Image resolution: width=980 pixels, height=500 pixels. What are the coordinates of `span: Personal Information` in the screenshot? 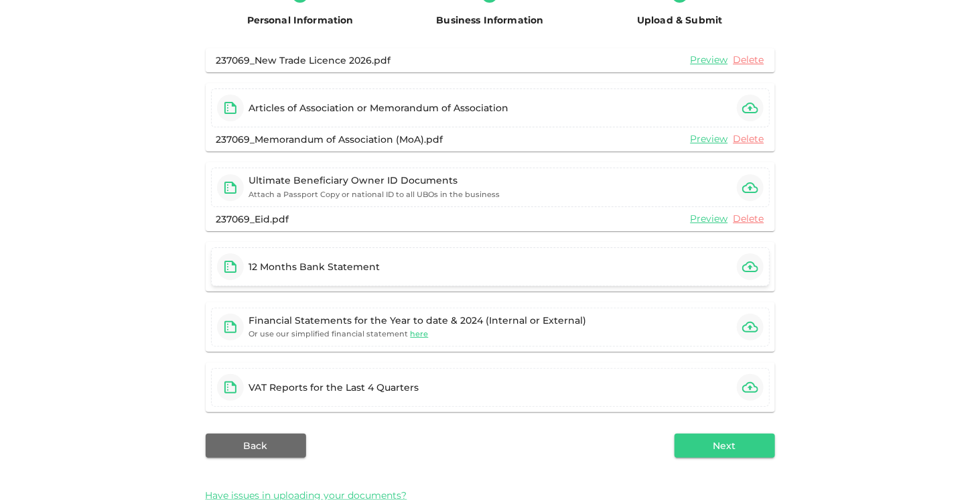 It's located at (300, 20).